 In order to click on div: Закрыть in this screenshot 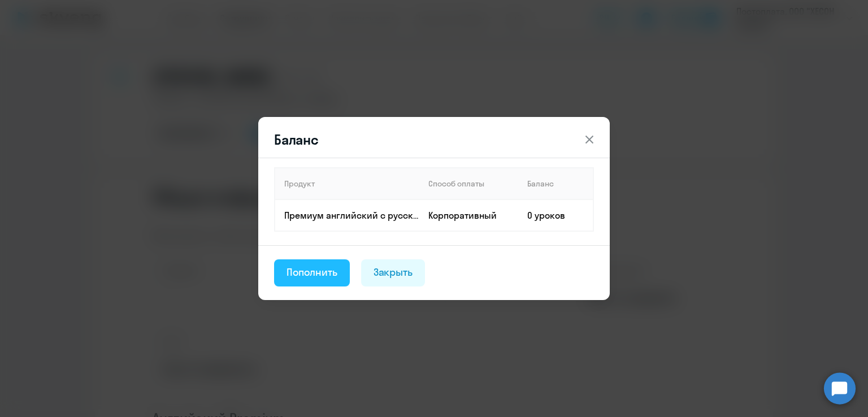, I will do `click(394, 272)`.